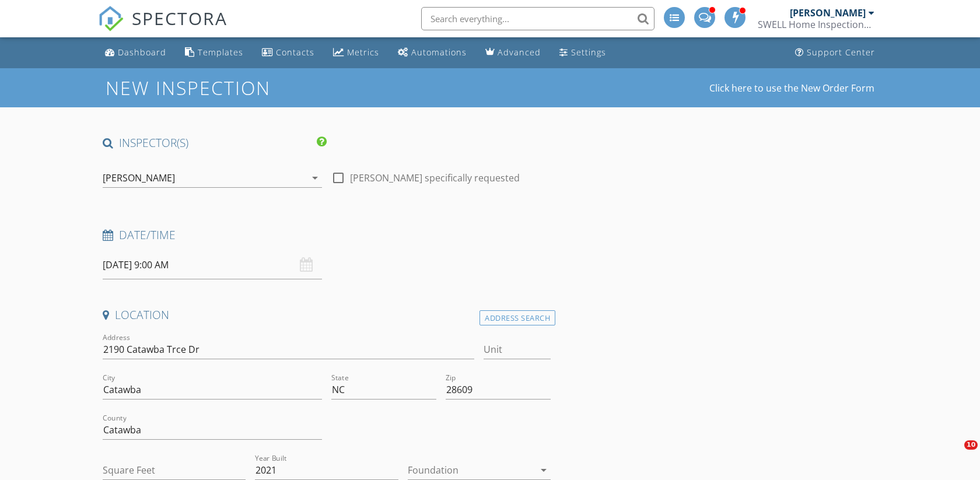 The height and width of the screenshot is (480, 980). Describe the element at coordinates (327, 235) in the screenshot. I see `h4: Date/Time` at that location.